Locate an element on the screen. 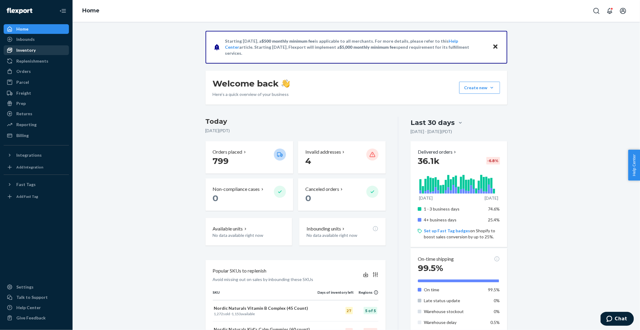  p: Orders placed is located at coordinates (228, 152).